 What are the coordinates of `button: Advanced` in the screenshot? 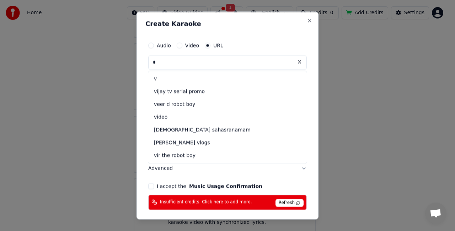 It's located at (227, 168).